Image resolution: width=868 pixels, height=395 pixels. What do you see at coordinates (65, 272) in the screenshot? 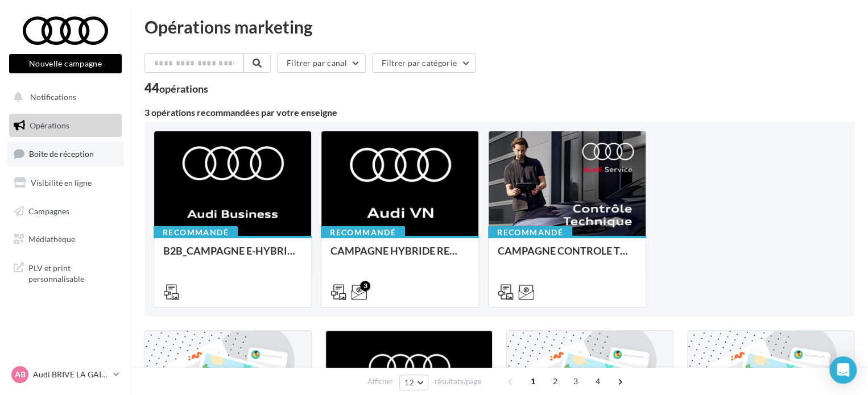
I see `a: PLV et print personnalisable` at bounding box center [65, 272].